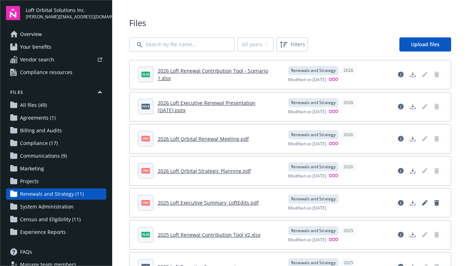 The height and width of the screenshot is (266, 468). Describe the element at coordinates (56, 156) in the screenshot. I see `a: Communications (9)` at that location.